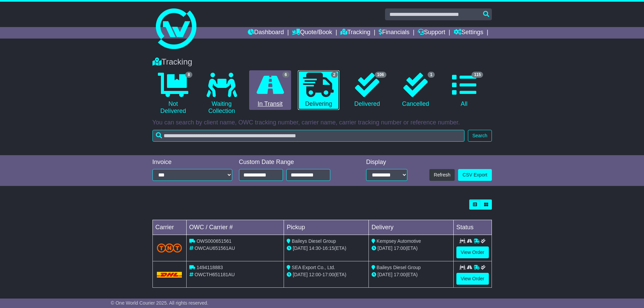 This screenshot has width=644, height=308. Describe the element at coordinates (367, 90) in the screenshot. I see `a: 106 Delivered` at that location.